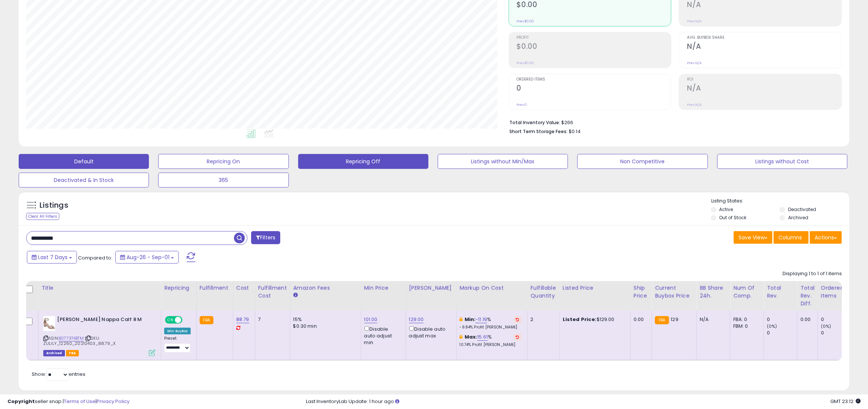 The image size is (868, 409). Describe the element at coordinates (580, 319) in the screenshot. I see `b: Listed Price:` at that location.